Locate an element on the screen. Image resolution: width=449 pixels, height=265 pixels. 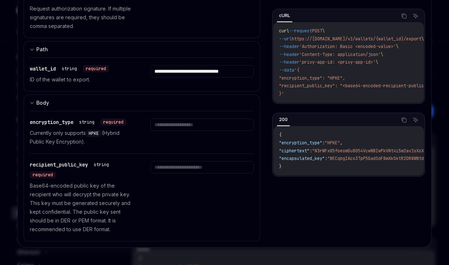
p: Request authorization signature. If multiple signatures are required, they should be comma separa... is located at coordinates (81, 17).